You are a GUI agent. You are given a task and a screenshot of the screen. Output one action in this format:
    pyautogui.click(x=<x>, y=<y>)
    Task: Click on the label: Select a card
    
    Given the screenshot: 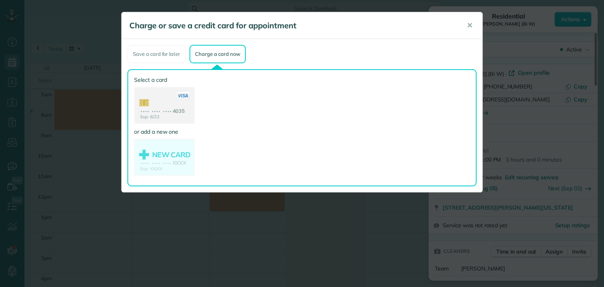 What is the action you would take?
    pyautogui.click(x=164, y=80)
    